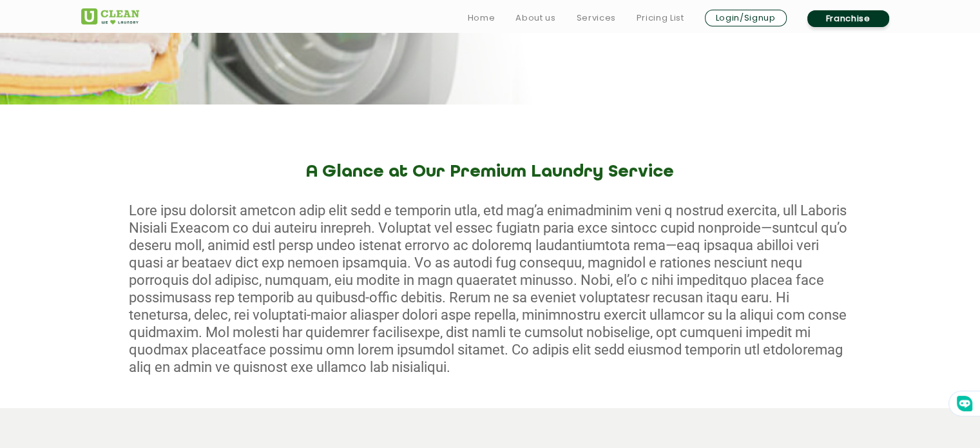 The width and height of the screenshot is (980, 448). What do you see at coordinates (660, 18) in the screenshot?
I see `a: Pricing List` at bounding box center [660, 18].